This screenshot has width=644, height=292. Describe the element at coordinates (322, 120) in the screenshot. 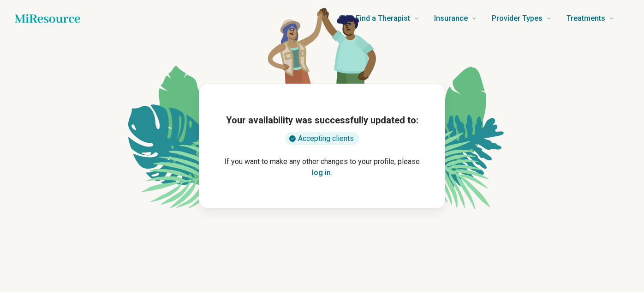

I see `h1: Your availability was successfully updated to:` at that location.